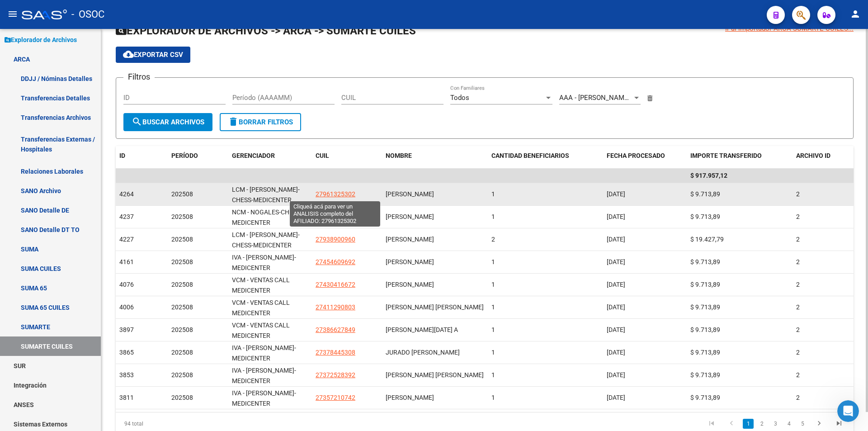  I want to click on span: IMPORTE TRANSFERIDO, so click(726, 155).